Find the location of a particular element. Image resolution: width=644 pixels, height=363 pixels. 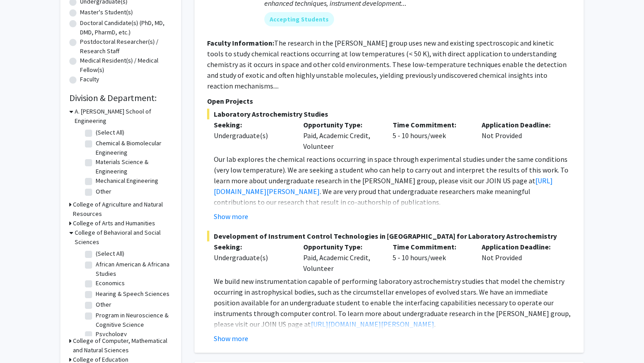

label: Materials Science & Engineering is located at coordinates (133, 167).